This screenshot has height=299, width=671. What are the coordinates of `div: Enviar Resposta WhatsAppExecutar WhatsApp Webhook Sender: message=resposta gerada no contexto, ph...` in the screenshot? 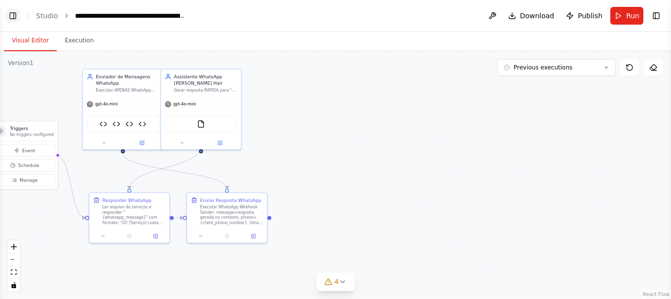 It's located at (227, 218).